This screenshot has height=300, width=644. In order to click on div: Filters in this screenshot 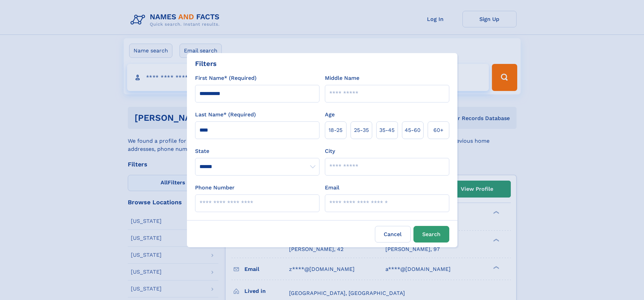, I will do `click(206, 64)`.